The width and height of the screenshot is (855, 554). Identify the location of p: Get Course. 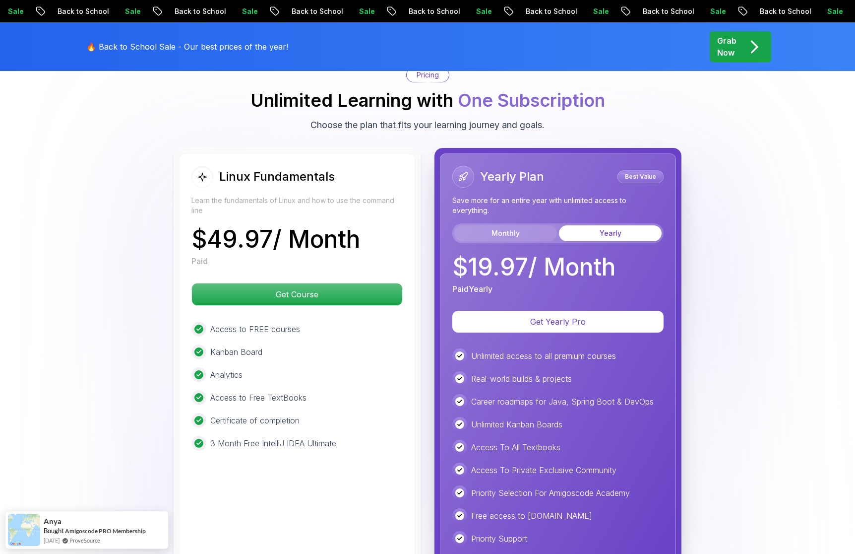
(297, 294).